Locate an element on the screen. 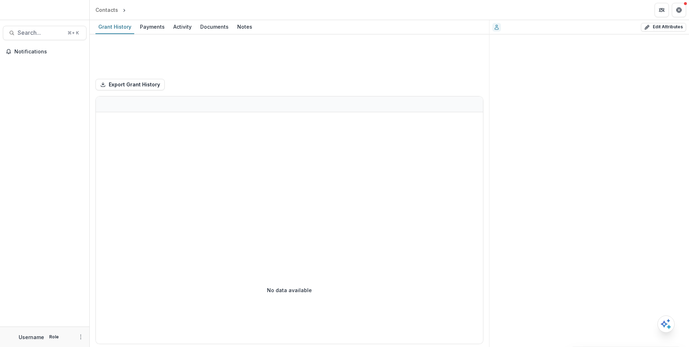 The image size is (689, 347). p: No data available is located at coordinates (289, 290).